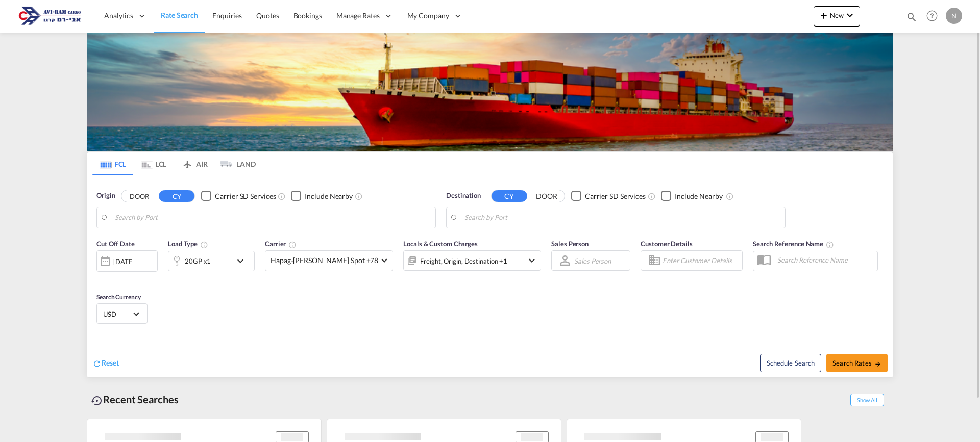 This screenshot has width=980, height=442. Describe the element at coordinates (666, 244) in the screenshot. I see `span: Customer Details` at that location.